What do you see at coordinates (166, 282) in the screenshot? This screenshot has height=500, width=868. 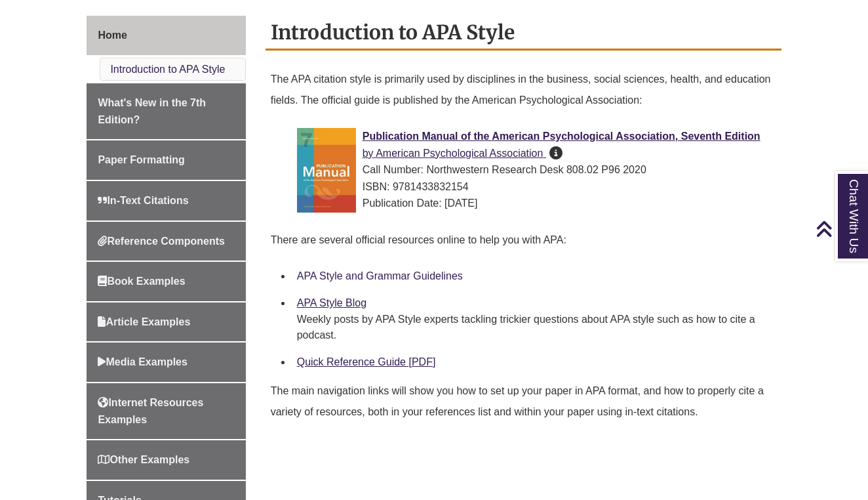 I see `a: Book Examples` at bounding box center [166, 282].